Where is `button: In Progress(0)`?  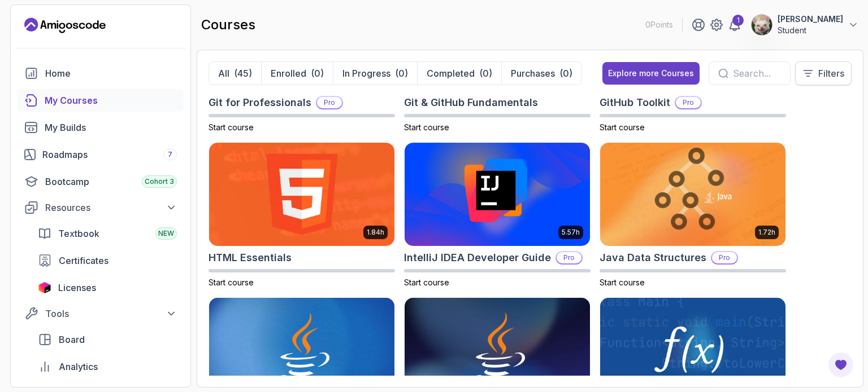
button: In Progress(0) is located at coordinates (375, 73).